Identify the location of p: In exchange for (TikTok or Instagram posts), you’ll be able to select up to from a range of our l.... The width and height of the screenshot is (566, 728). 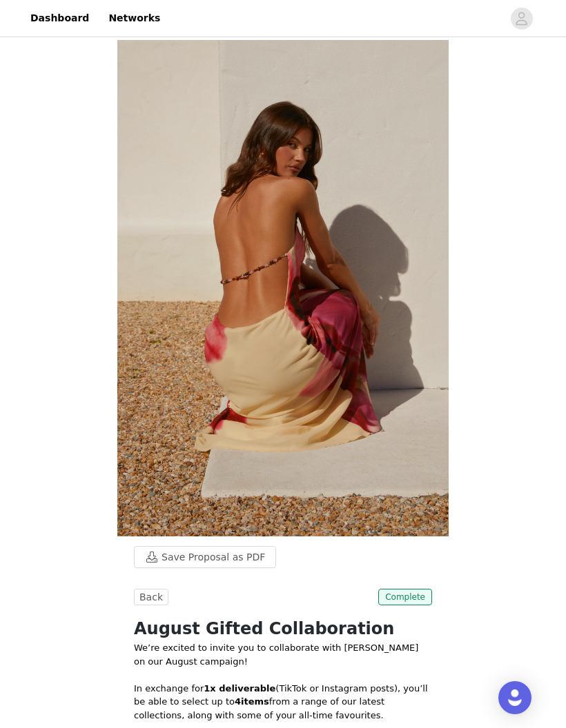
(283, 702).